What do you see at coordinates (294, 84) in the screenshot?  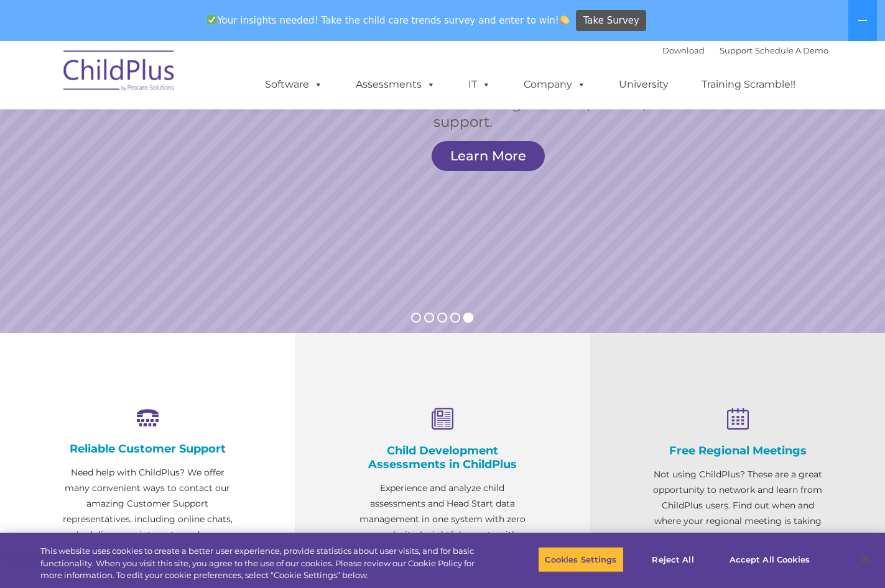 I see `a: Software` at bounding box center [294, 84].